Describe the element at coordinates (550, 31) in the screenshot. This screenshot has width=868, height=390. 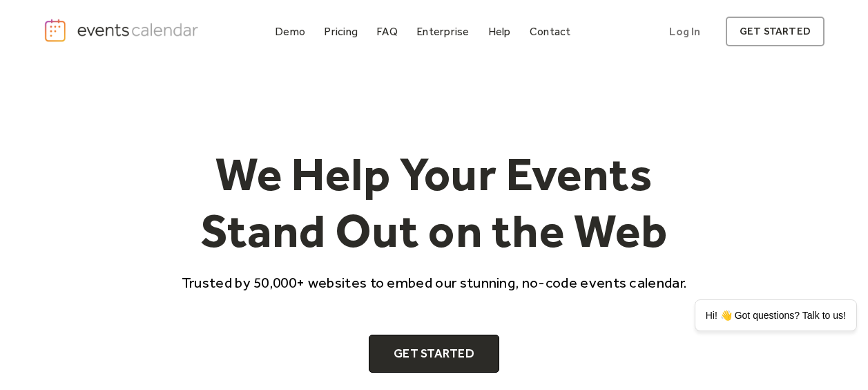
I see `div: Contact` at that location.